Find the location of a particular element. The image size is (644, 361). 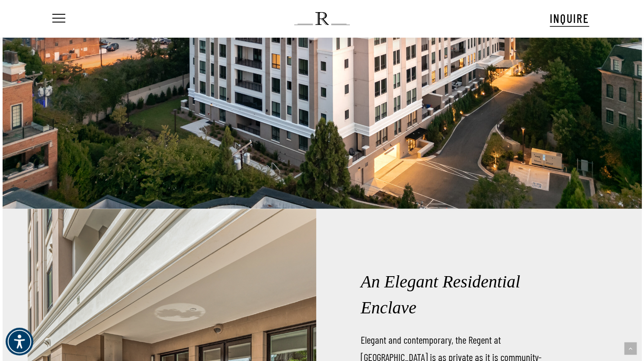

a: Navigation Menu is located at coordinates (58, 19).